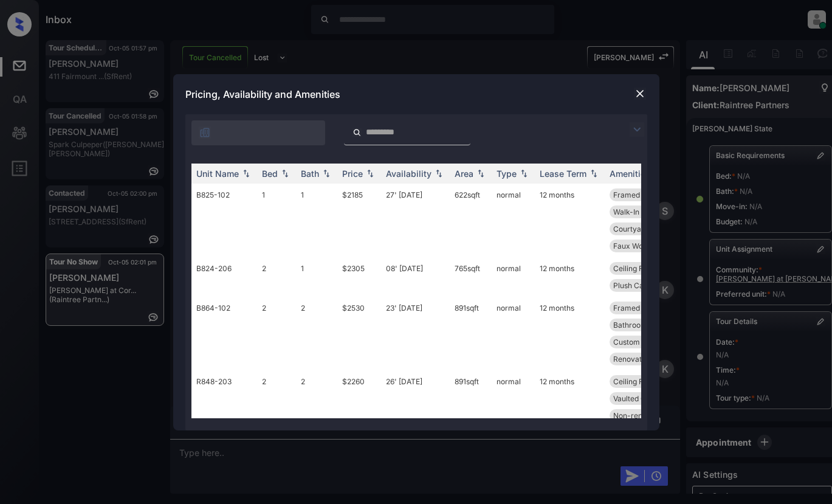  Describe the element at coordinates (217, 173) in the screenshot. I see `div: Unit Name` at that location.